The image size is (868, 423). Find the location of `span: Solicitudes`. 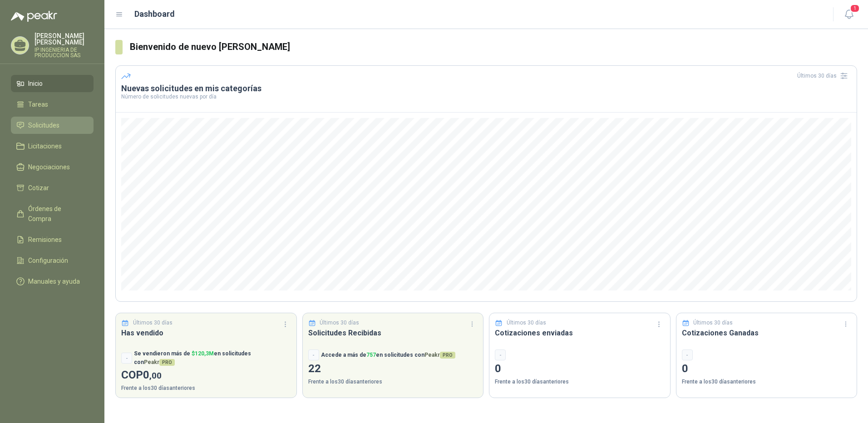

span: Solicitudes is located at coordinates (44, 125).